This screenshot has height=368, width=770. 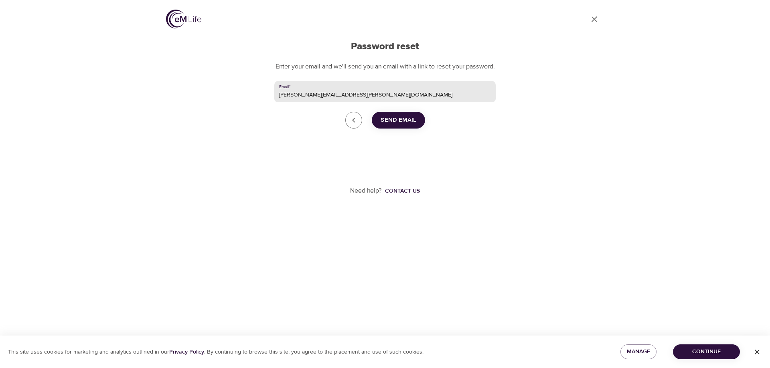 What do you see at coordinates (706, 352) in the screenshot?
I see `span: Continue` at bounding box center [706, 352].